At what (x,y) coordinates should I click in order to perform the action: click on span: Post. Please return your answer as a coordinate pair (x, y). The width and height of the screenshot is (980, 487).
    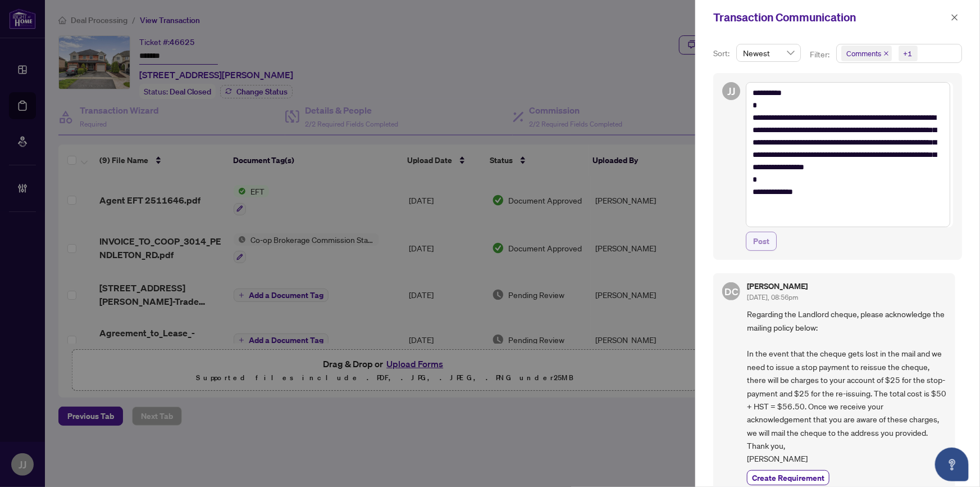
    Looking at the image, I should click on (761, 241).